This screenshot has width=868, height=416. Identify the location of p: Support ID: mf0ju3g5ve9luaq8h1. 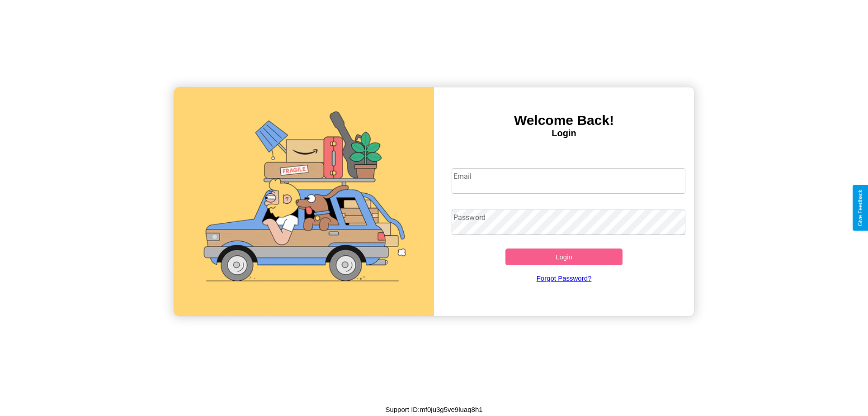
(434, 409).